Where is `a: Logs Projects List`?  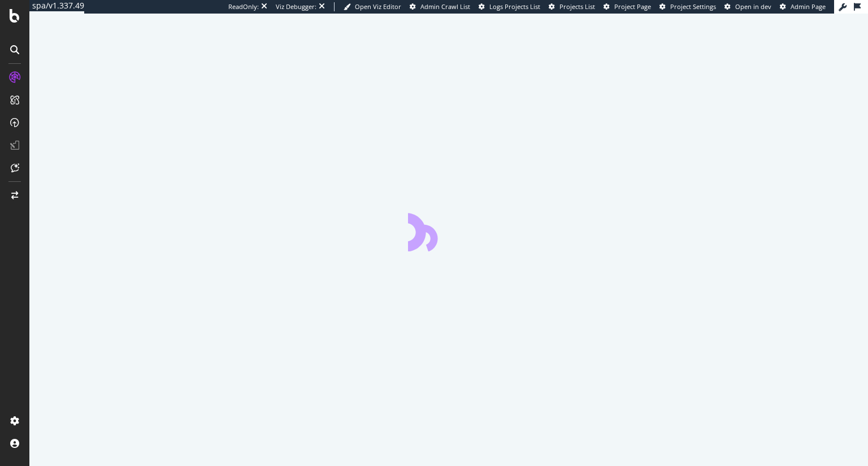 a: Logs Projects List is located at coordinates (509, 7).